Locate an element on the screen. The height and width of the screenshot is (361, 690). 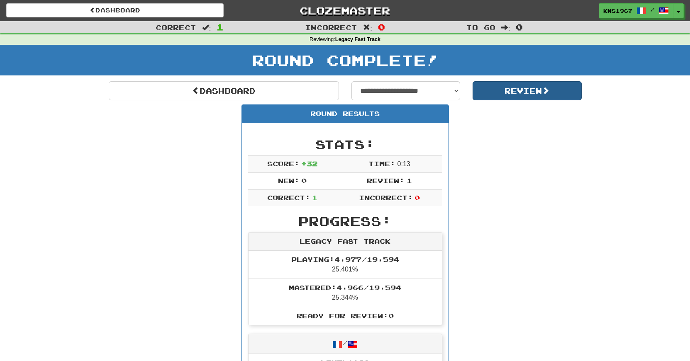
div: Round Results is located at coordinates (345, 114).